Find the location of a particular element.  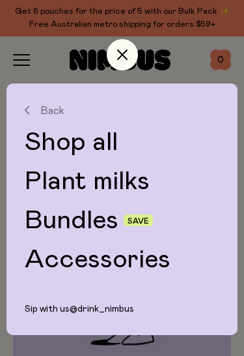

span: Save is located at coordinates (138, 221).